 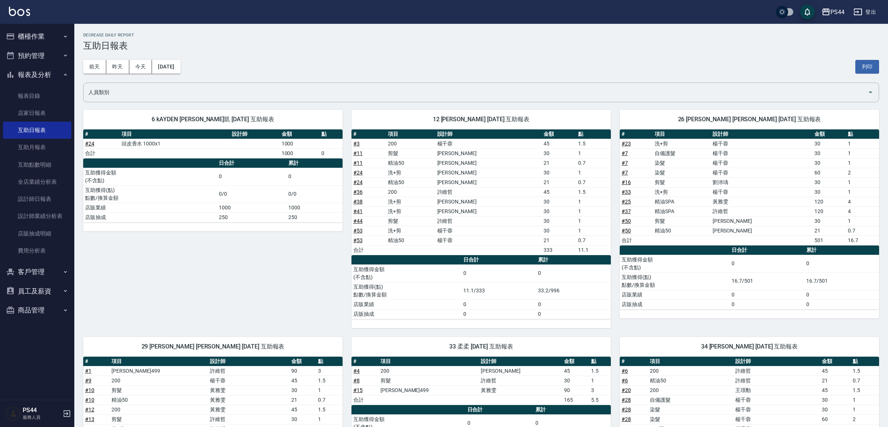 What do you see at coordinates (358, 390) in the screenshot?
I see `a: #15` at bounding box center [358, 390].